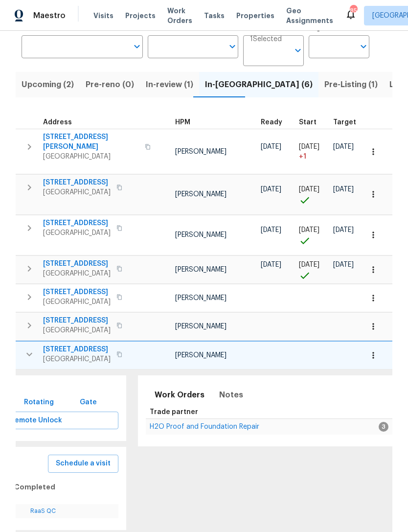 This screenshot has width=408, height=532. I want to click on span: Projects, so click(140, 16).